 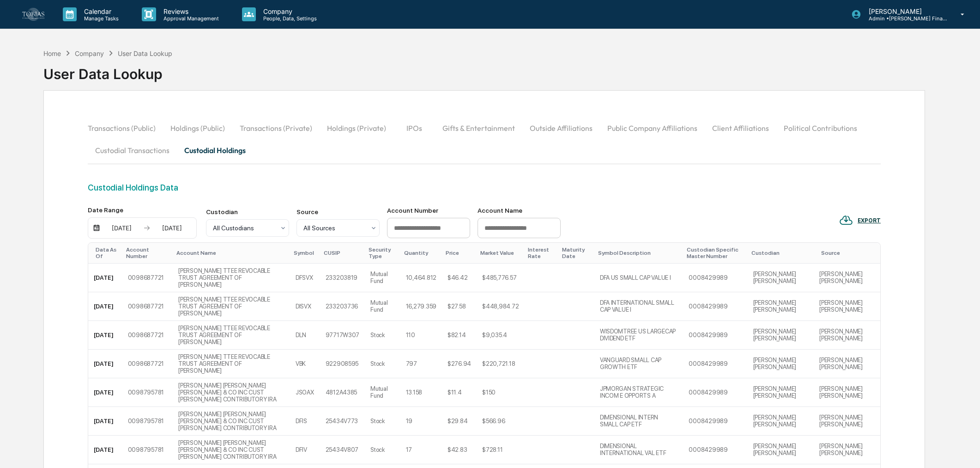 I want to click on div: Maturity Date, so click(x=576, y=253).